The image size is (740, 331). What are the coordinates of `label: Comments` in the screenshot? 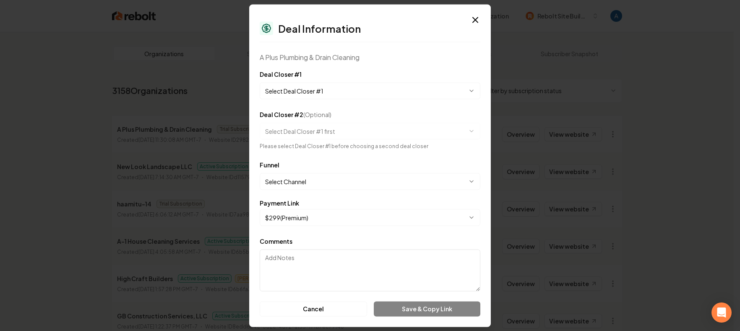 It's located at (276, 241).